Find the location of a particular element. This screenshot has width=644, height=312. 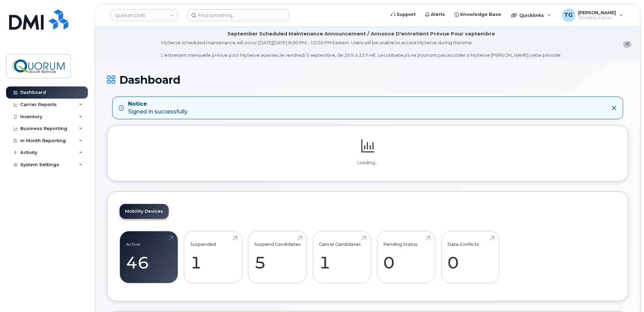

a: Active 46 is located at coordinates (148, 257).